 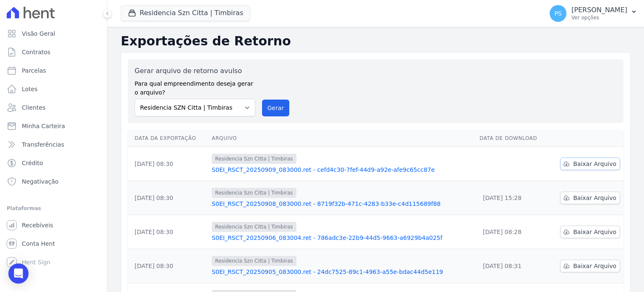 What do you see at coordinates (30, 89) in the screenshot?
I see `span: Lotes` at bounding box center [30, 89].